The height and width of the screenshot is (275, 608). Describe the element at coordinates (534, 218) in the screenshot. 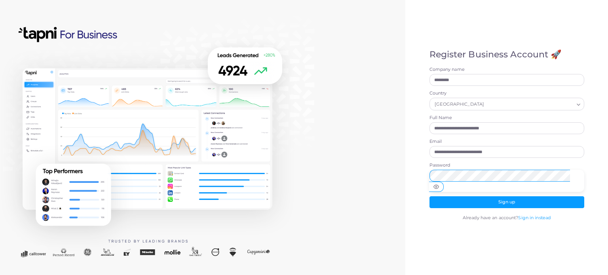

I see `span: Sign in instead` at that location.